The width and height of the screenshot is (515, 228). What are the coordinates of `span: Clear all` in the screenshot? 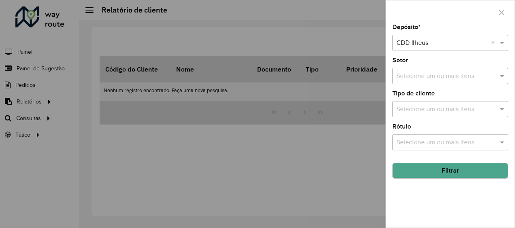 It's located at (494, 43).